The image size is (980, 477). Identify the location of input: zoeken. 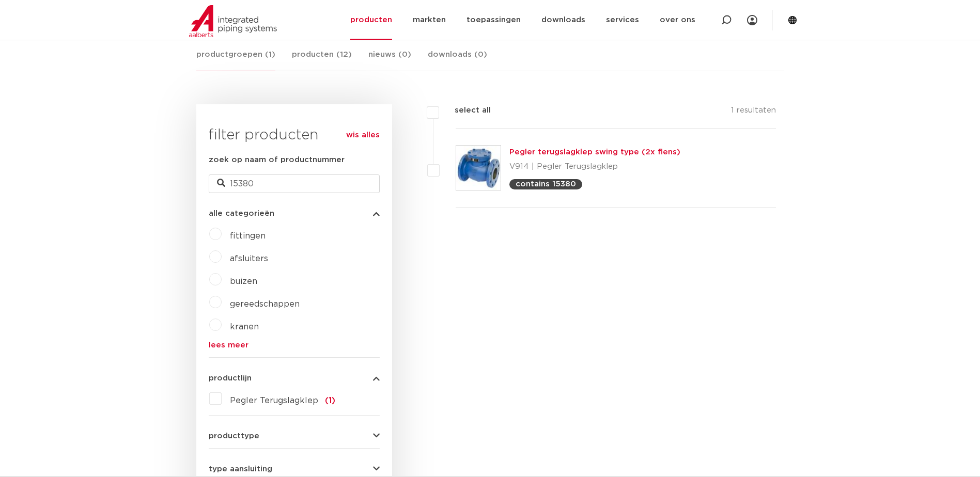
(294, 184).